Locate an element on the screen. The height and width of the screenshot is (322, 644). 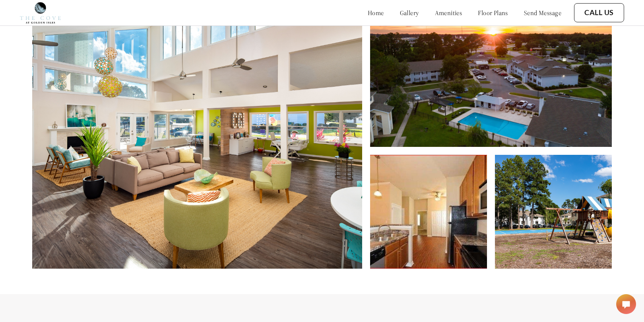
a: amenities is located at coordinates (448, 12).